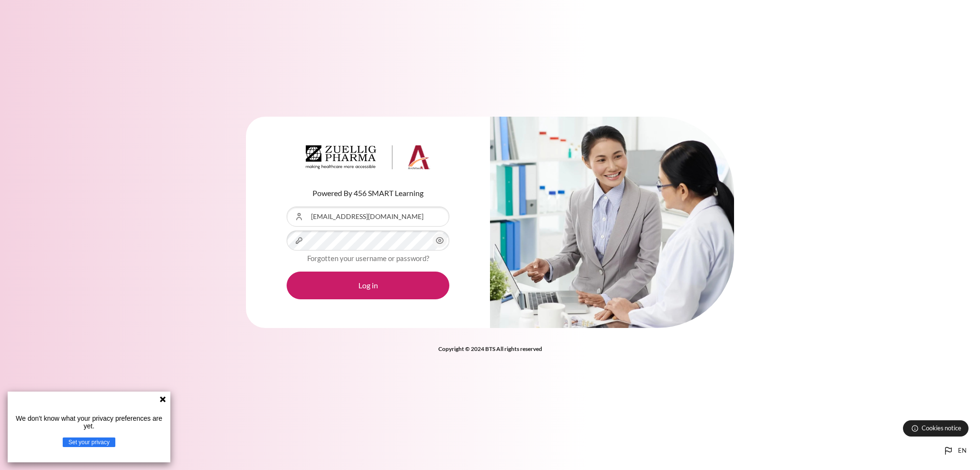  I want to click on button: Cookies notice, so click(936, 428).